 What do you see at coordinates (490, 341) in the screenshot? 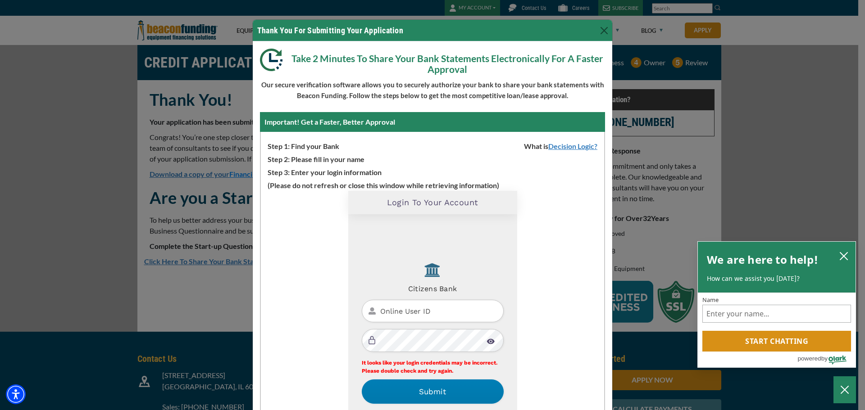
I see `img: unmasked.svg` at bounding box center [490, 341].